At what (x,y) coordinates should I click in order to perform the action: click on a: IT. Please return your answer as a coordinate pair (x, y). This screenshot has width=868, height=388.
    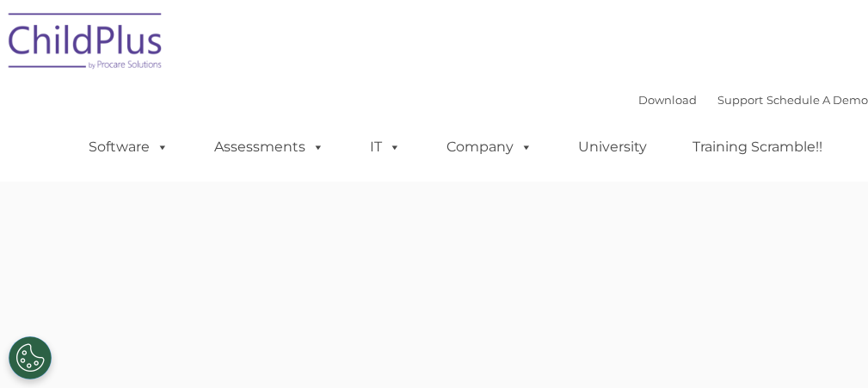
    Looking at the image, I should click on (386, 147).